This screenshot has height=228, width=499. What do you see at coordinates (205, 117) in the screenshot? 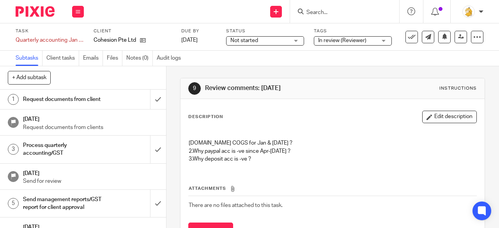
I see `p: Description` at bounding box center [205, 117].